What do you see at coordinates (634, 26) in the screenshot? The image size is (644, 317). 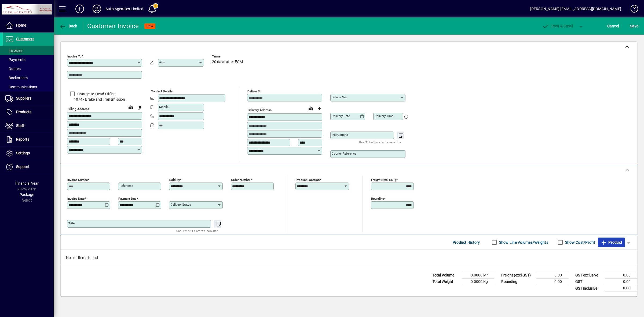 I see `span: ave` at bounding box center [634, 26].